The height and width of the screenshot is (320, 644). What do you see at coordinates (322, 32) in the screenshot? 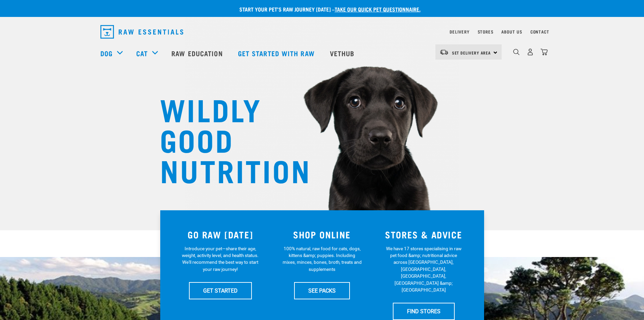
I see `nav: dropdown navigation` at bounding box center [322, 32].